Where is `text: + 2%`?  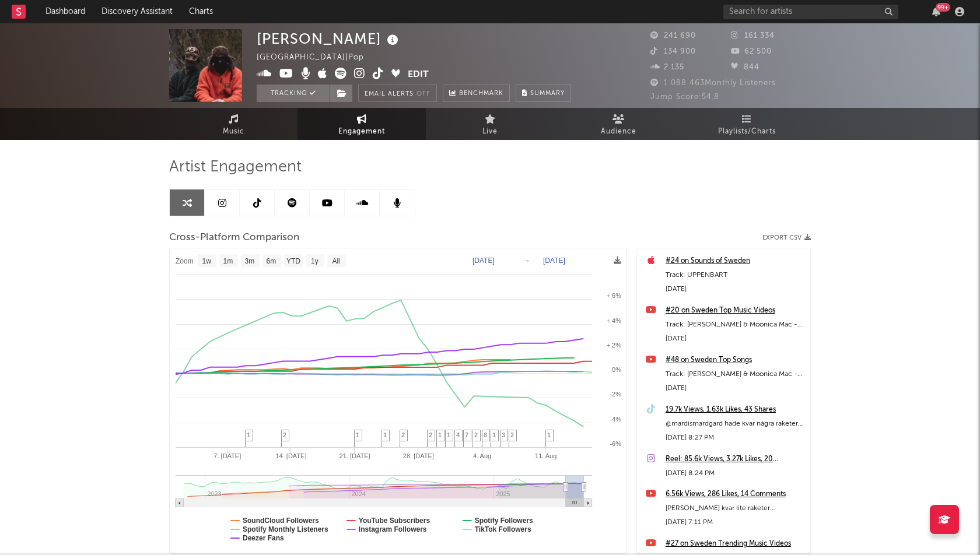 text: + 2% is located at coordinates (615, 345).